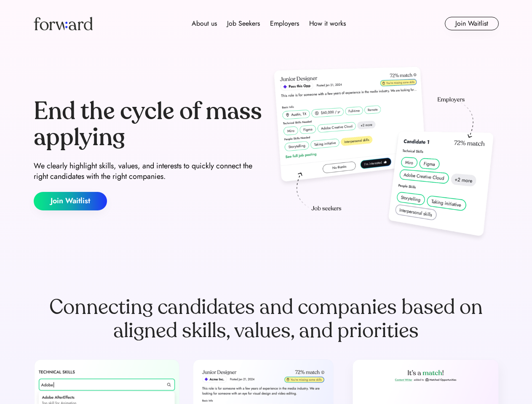 The width and height of the screenshot is (532, 404). I want to click on img: Forward logo, so click(63, 24).